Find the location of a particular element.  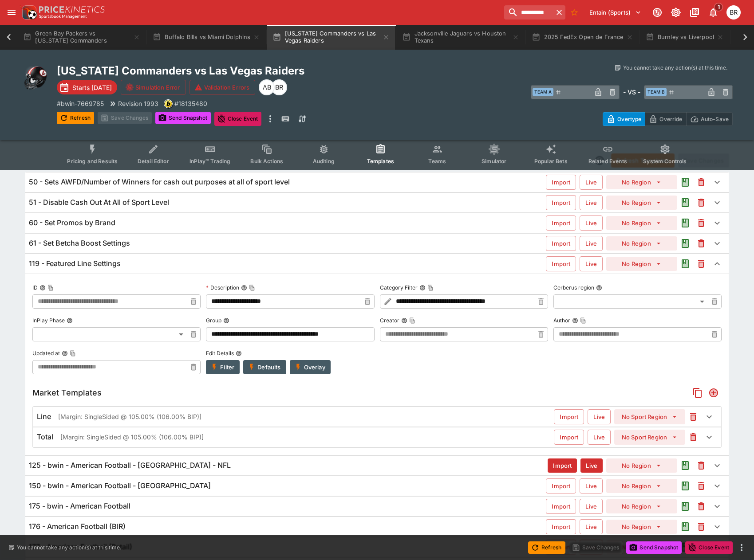

button: Jacksonville Jaguars vs Houston Texans is located at coordinates (461, 37).